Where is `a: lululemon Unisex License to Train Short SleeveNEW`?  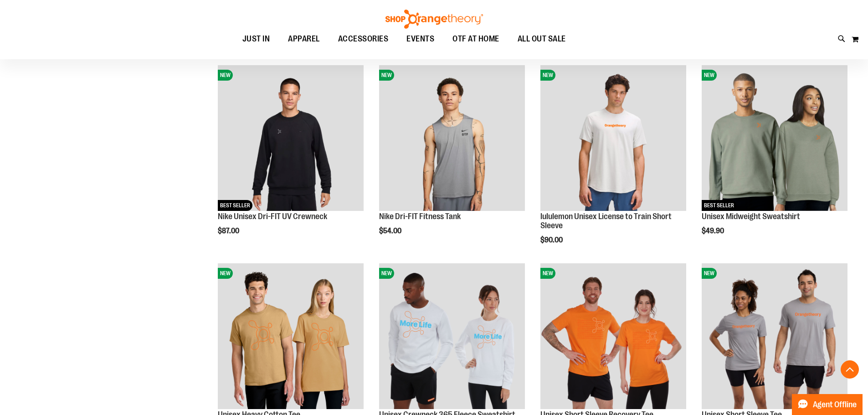
a: lululemon Unisex License to Train Short SleeveNEW is located at coordinates (613, 138).